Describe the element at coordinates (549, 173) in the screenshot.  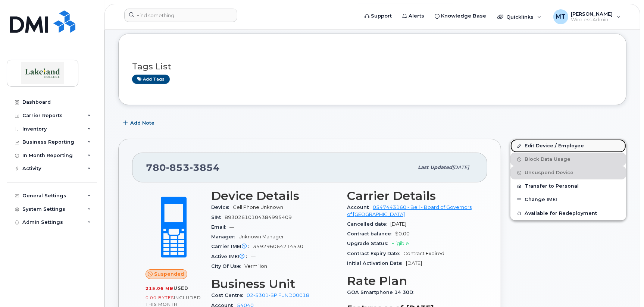
I see `span: Unsuspend Device` at that location.